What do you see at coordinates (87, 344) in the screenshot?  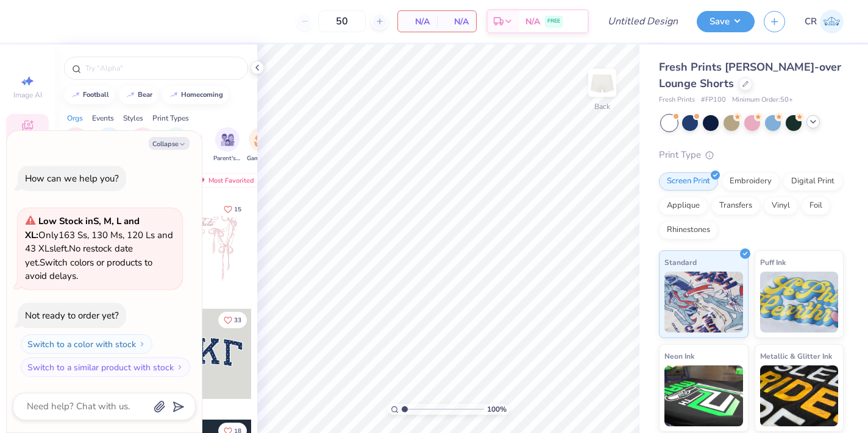 I see `button: Switch to a color with stock` at bounding box center [87, 344].